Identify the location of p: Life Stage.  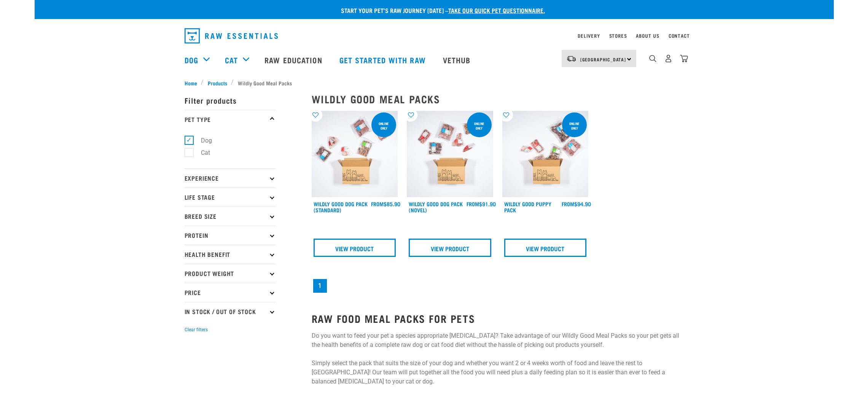
(230, 197).